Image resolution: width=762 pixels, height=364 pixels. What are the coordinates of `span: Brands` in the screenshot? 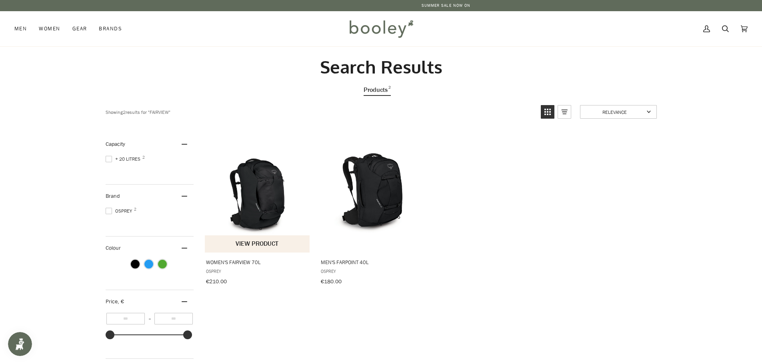 It's located at (110, 29).